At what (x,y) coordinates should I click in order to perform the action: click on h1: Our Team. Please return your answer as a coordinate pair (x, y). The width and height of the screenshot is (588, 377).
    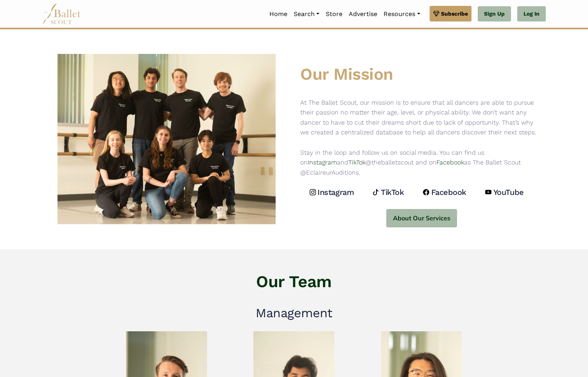
    Looking at the image, I should click on (294, 282).